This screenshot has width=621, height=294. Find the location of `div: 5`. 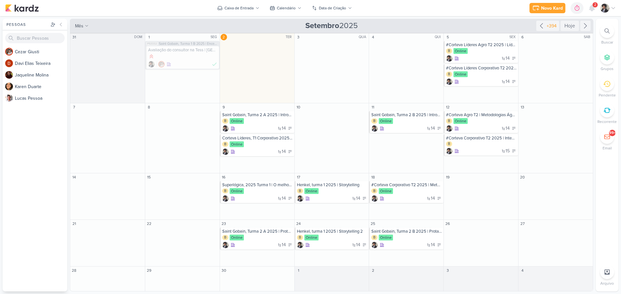

div: 5 is located at coordinates (447, 37).